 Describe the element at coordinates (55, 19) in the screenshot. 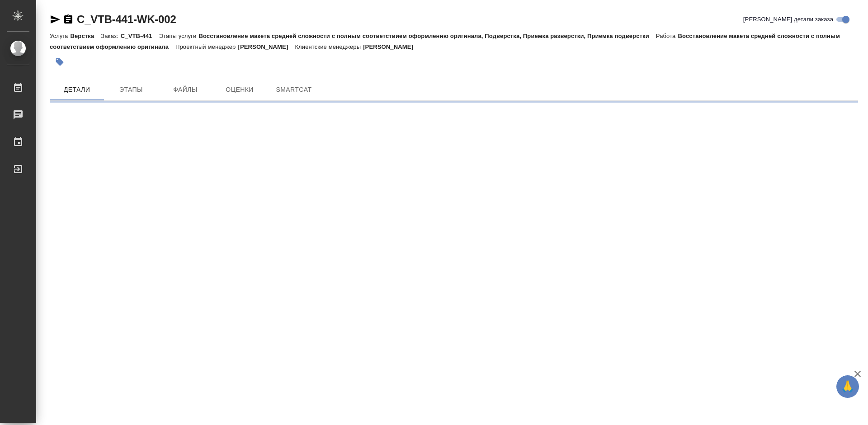

I see `button: Скопировать ссылку для ЯМессенджера` at that location.